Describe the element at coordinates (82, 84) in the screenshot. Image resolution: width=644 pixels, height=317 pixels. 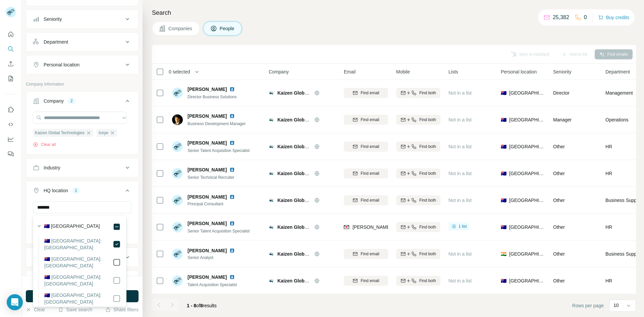
I see `p: Company information` at that location.